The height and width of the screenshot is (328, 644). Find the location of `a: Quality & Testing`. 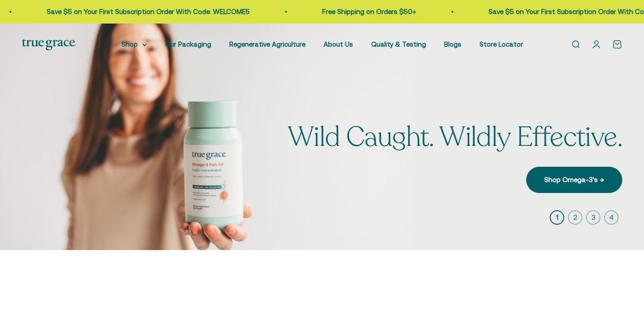

a: Quality & Testing is located at coordinates (398, 44).